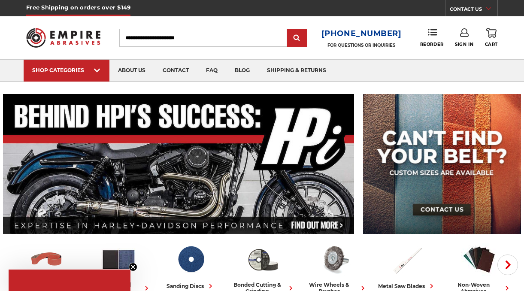  Describe the element at coordinates (431, 37) in the screenshot. I see `a: Reorder` at that location.